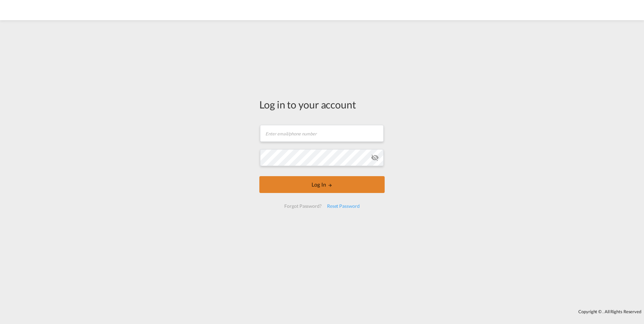 The height and width of the screenshot is (324, 644). Describe the element at coordinates (302, 207) in the screenshot. I see `div: Forgot Password?` at that location.